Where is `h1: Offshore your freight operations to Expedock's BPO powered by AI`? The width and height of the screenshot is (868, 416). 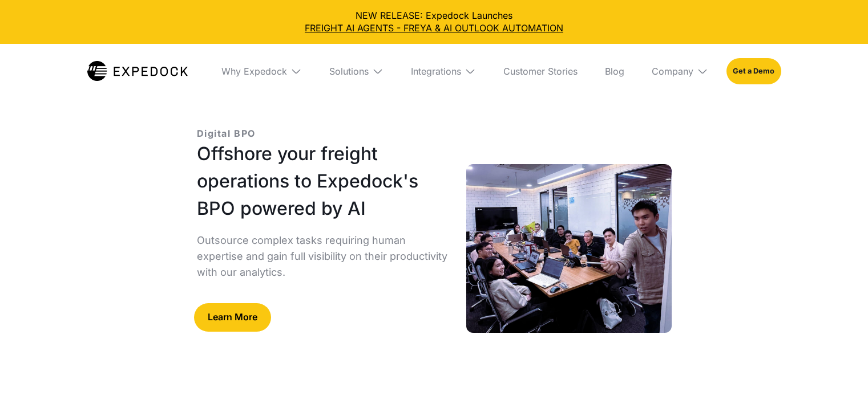 h1: Offshore your freight operations to Expedock's BPO powered by AI is located at coordinates (322, 181).